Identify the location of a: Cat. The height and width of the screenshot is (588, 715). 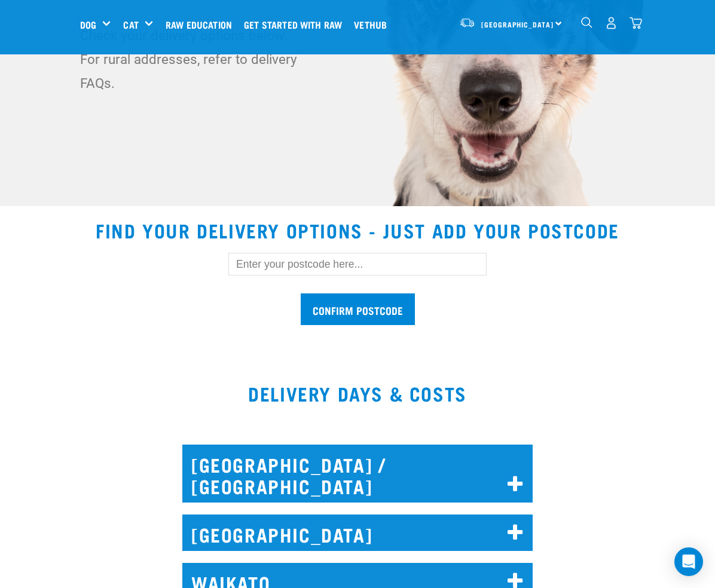
(130, 25).